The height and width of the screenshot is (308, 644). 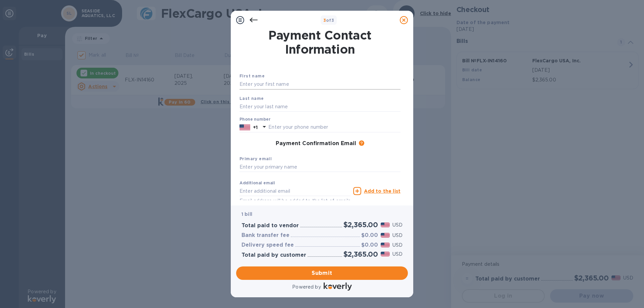 What do you see at coordinates (252, 76) in the screenshot?
I see `b: First name` at bounding box center [252, 76].